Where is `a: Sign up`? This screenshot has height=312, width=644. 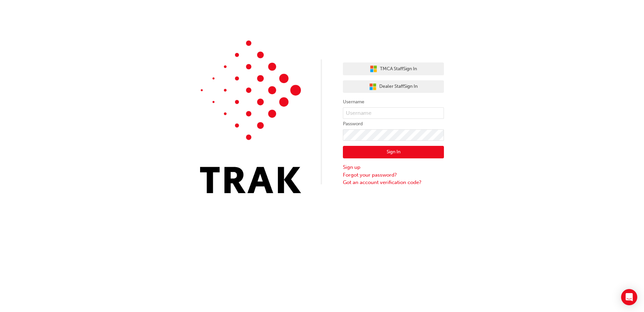 a: Sign up is located at coordinates (393, 167).